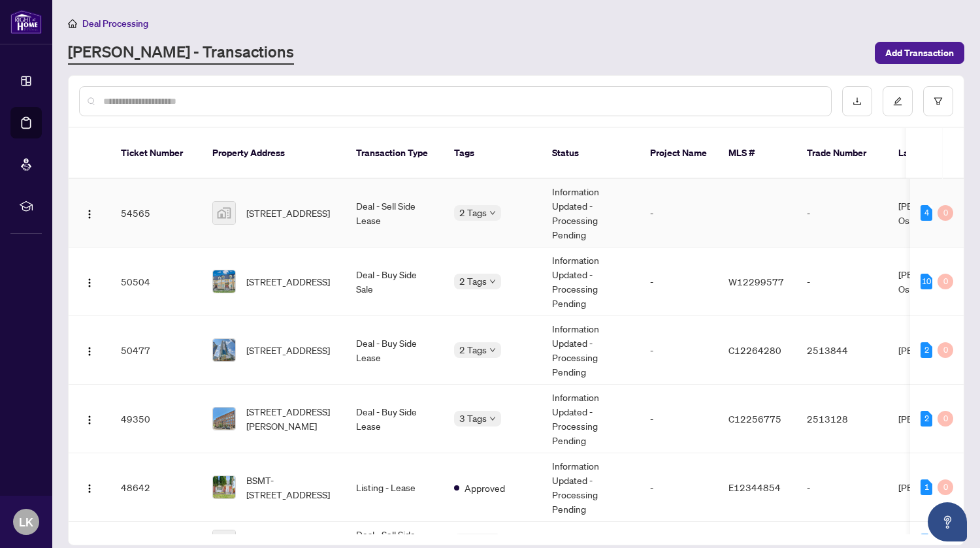  I want to click on button: filter, so click(938, 101).